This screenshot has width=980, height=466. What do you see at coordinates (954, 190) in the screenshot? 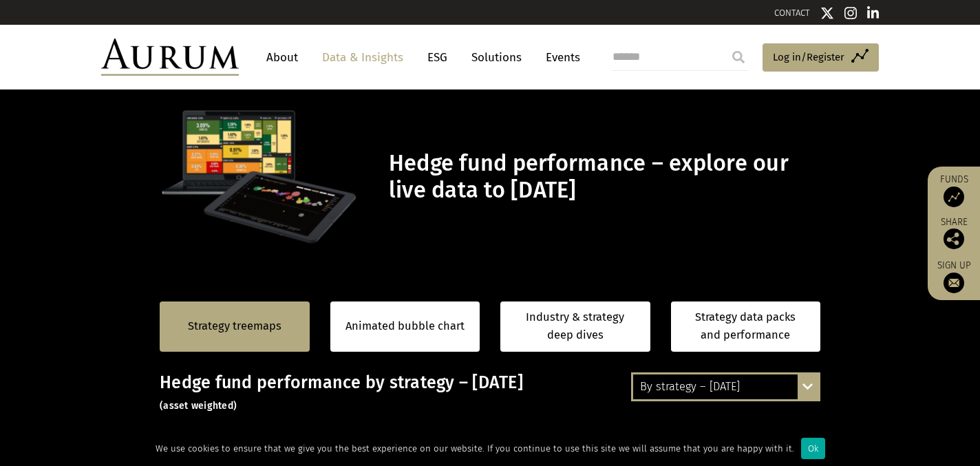
I see `a: Funds` at bounding box center [954, 190].